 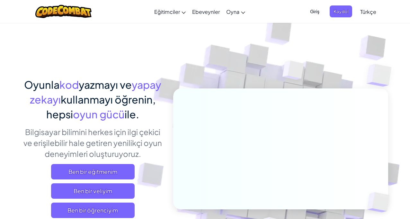 What do you see at coordinates (93, 210) in the screenshot?
I see `button: Ben bir öğrenciyim` at bounding box center [93, 210].